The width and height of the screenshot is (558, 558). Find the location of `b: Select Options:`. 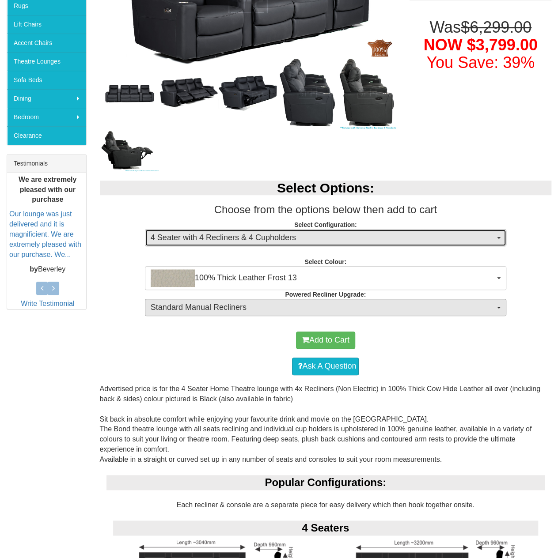

b: Select Options: is located at coordinates (325, 188).